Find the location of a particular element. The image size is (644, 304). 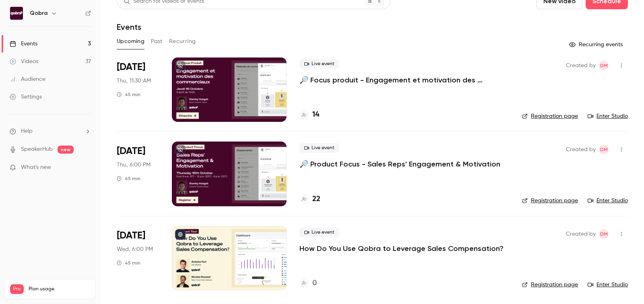

div: Nov 5 Wed, 6:00 PM (Europe/Paris) is located at coordinates (138, 259).